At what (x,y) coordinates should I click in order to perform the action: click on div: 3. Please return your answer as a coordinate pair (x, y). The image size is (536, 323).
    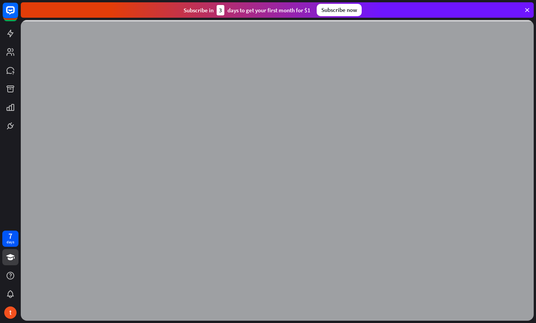
    Looking at the image, I should click on (220, 10).